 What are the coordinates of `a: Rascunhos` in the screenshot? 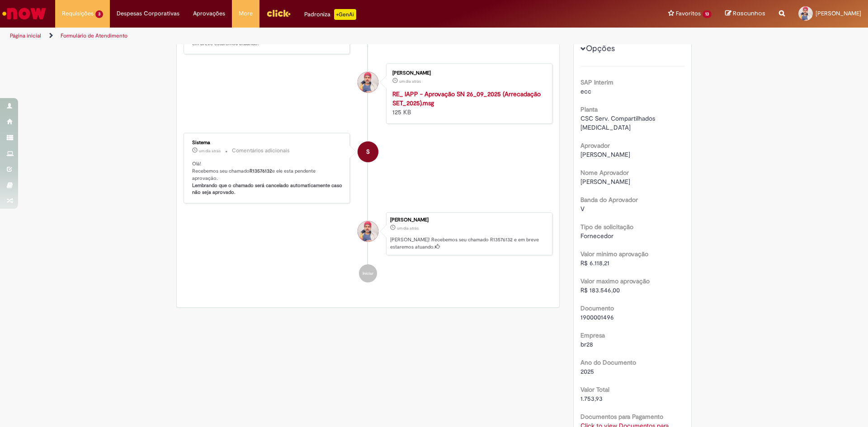 It's located at (745, 14).